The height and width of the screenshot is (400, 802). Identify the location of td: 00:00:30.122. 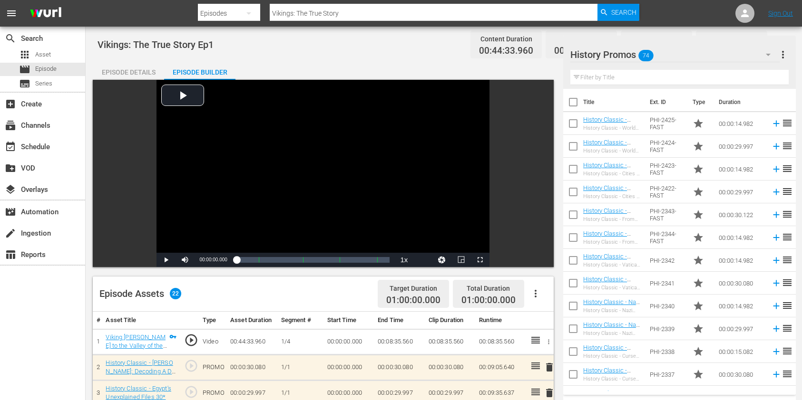
(741, 215).